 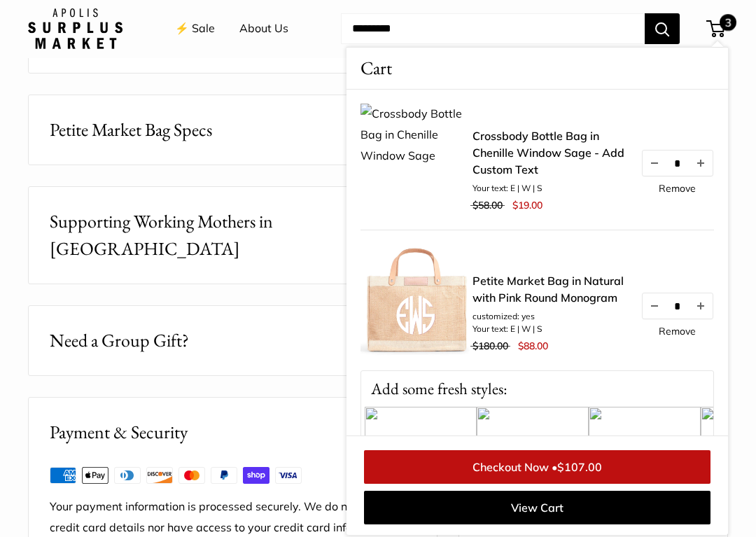 What do you see at coordinates (118, 432) in the screenshot?
I see `h2: Payment & Security` at bounding box center [118, 432].